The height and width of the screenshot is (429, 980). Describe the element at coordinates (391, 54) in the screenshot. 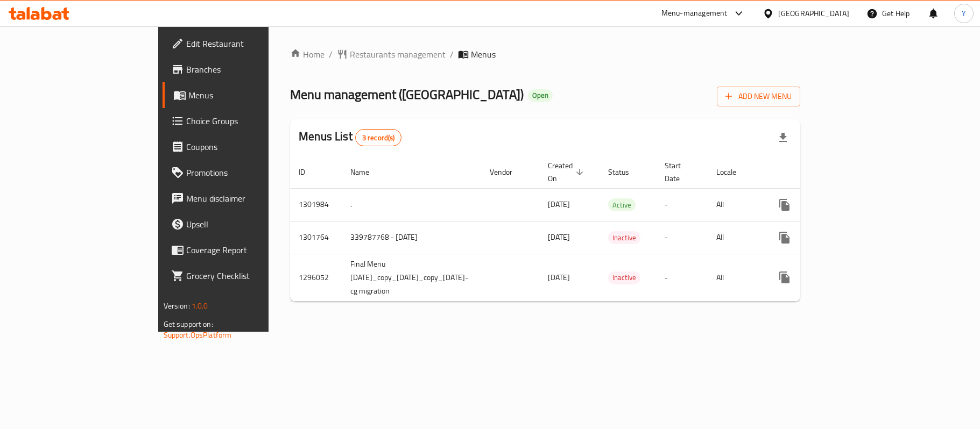

I see `a: Restaurants management` at that location.